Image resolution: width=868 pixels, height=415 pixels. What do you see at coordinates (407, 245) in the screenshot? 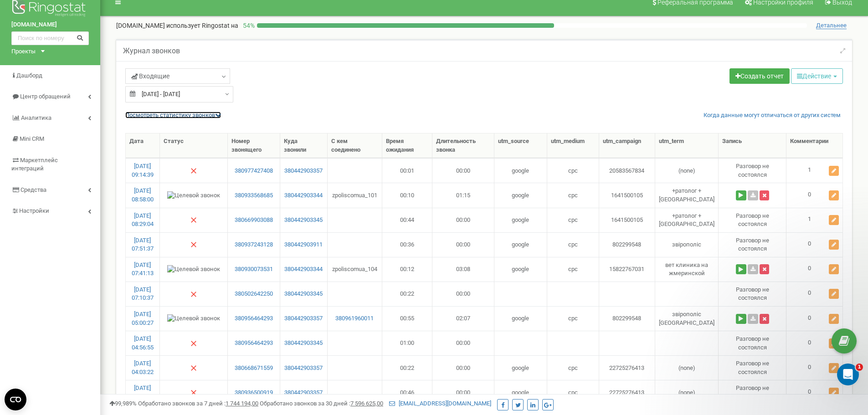
I see `td: 00:36` at bounding box center [407, 245].